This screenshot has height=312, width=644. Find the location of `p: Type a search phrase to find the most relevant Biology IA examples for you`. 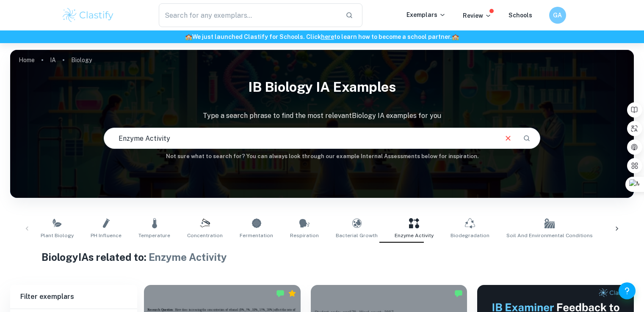

p: Type a search phrase to find the most relevant Biology IA examples for you is located at coordinates (322, 116).